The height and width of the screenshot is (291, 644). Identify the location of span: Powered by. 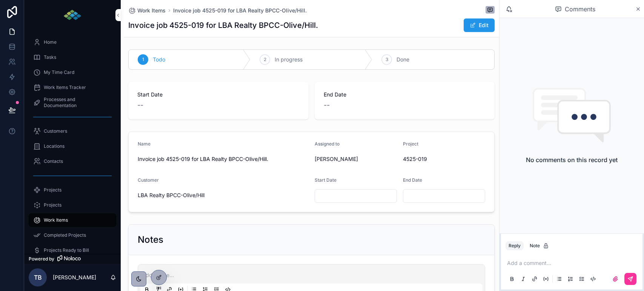
(41, 259).